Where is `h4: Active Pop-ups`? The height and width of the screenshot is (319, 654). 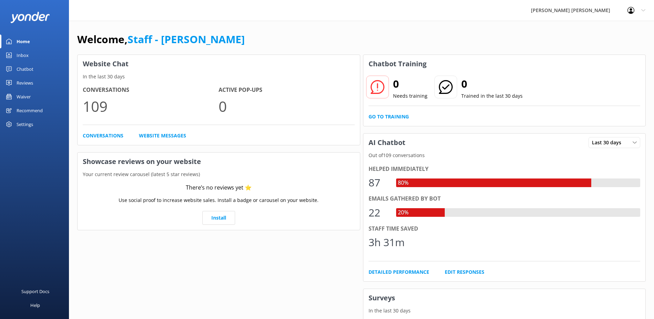 h4: Active Pop-ups is located at coordinates (286, 90).